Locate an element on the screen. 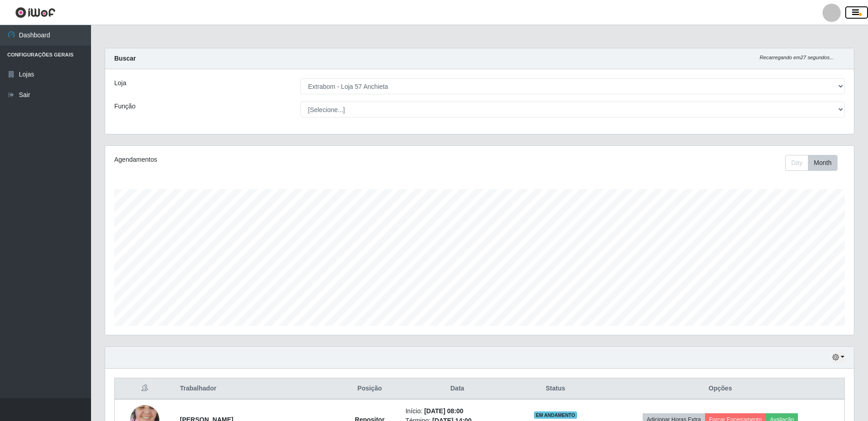  label: Função is located at coordinates (125, 106).